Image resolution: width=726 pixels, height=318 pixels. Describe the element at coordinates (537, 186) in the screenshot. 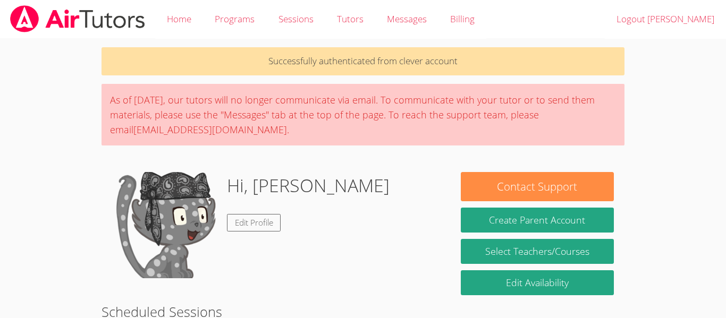

I see `button: Contact Support` at that location.